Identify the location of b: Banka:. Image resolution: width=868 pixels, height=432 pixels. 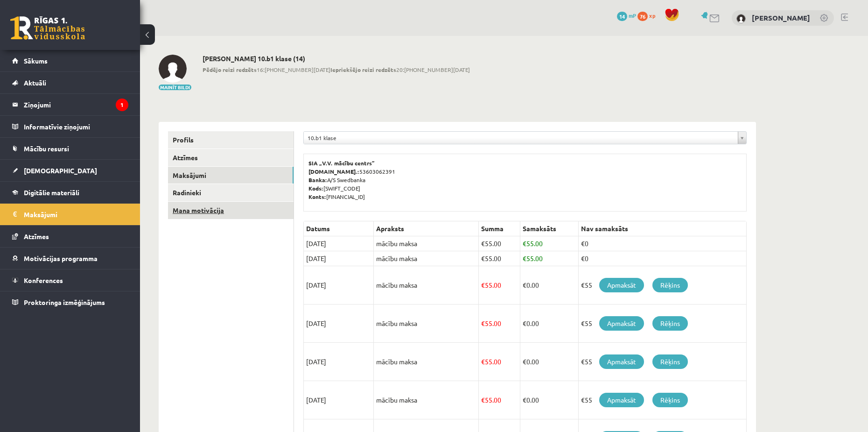
(317, 180).